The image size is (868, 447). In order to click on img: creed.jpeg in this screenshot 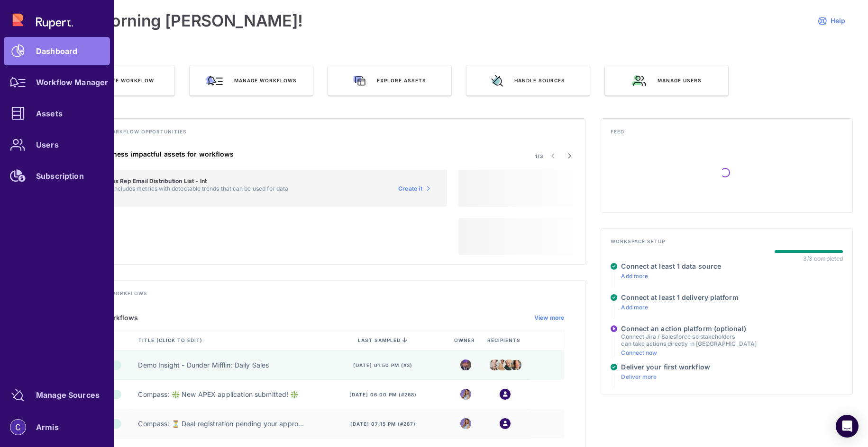, I will do `click(509, 365)`.